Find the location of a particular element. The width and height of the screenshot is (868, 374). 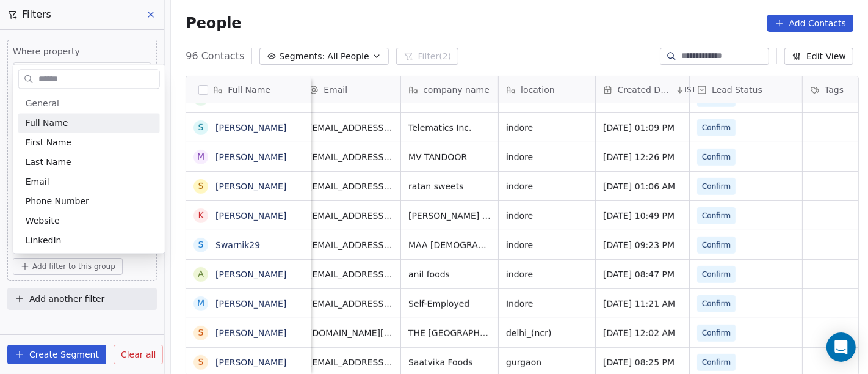

span: First Name is located at coordinates (48, 142).